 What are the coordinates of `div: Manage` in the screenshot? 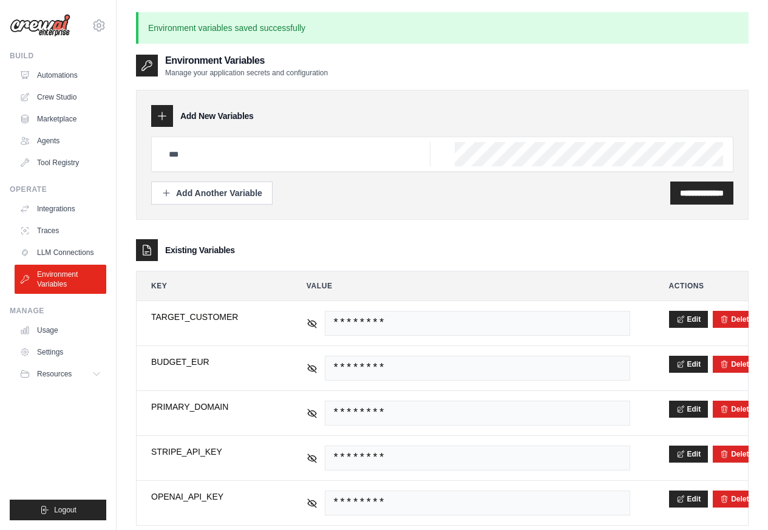 It's located at (58, 311).